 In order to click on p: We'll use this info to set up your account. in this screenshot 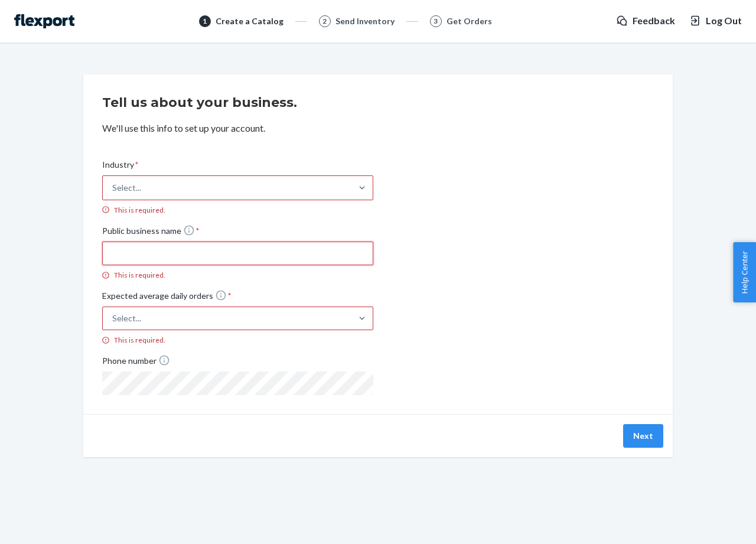, I will do `click(378, 128)`.